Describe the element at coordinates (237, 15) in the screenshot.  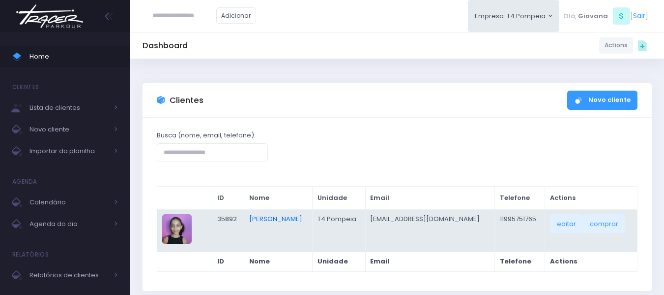
I see `a: Adicionar` at that location.